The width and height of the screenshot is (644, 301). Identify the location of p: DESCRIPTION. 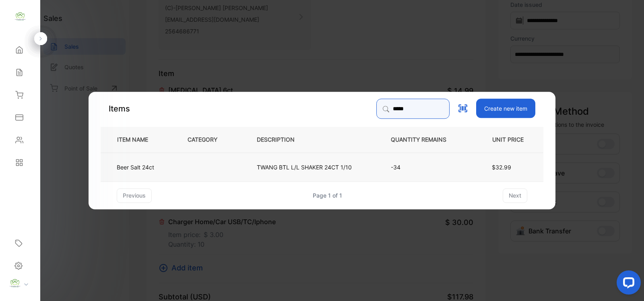
(282, 139).